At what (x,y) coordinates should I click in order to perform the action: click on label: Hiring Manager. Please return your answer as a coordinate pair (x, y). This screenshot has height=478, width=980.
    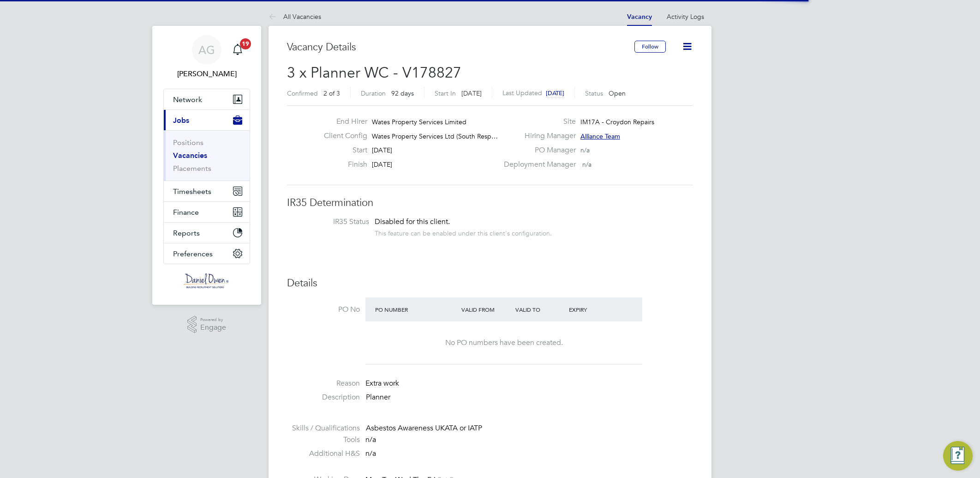
    Looking at the image, I should click on (537, 136).